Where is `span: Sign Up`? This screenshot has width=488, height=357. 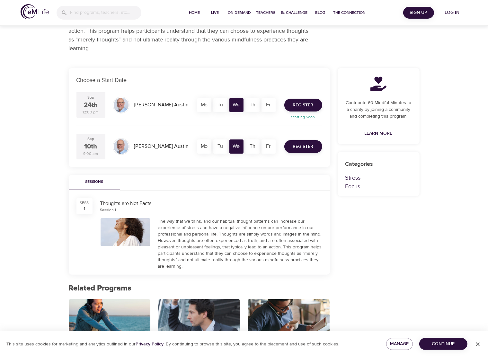
span: Sign Up is located at coordinates (419, 13).